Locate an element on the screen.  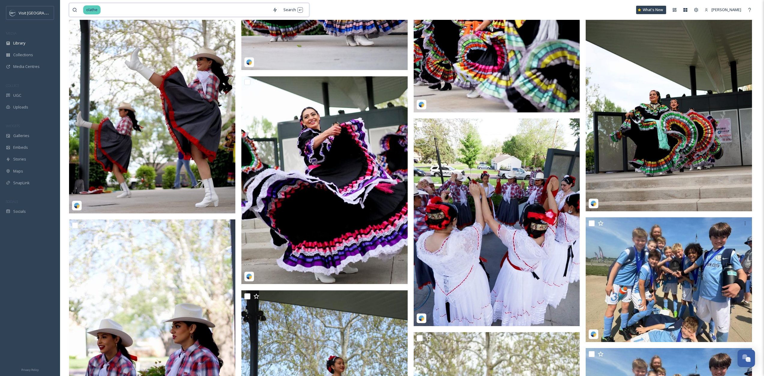
span: Uploads is located at coordinates (21, 107).